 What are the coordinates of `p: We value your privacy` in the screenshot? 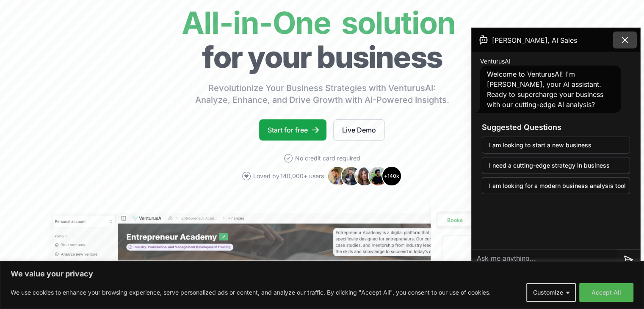 It's located at (322, 274).